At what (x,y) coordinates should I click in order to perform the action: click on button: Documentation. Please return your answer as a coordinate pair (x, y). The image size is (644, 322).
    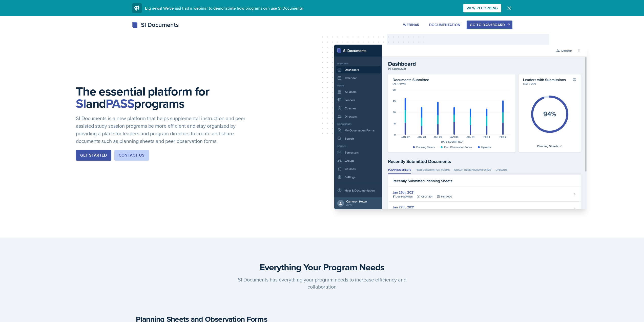
    Looking at the image, I should click on (445, 25).